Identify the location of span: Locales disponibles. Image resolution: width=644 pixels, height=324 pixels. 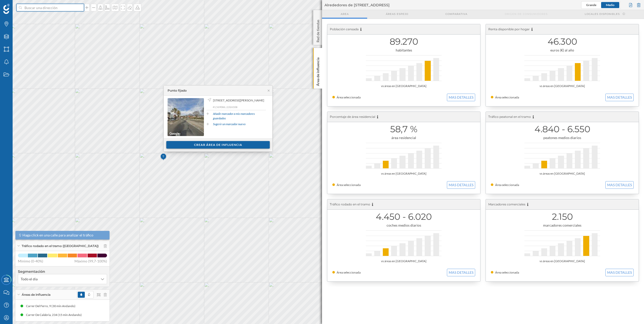
(602, 14).